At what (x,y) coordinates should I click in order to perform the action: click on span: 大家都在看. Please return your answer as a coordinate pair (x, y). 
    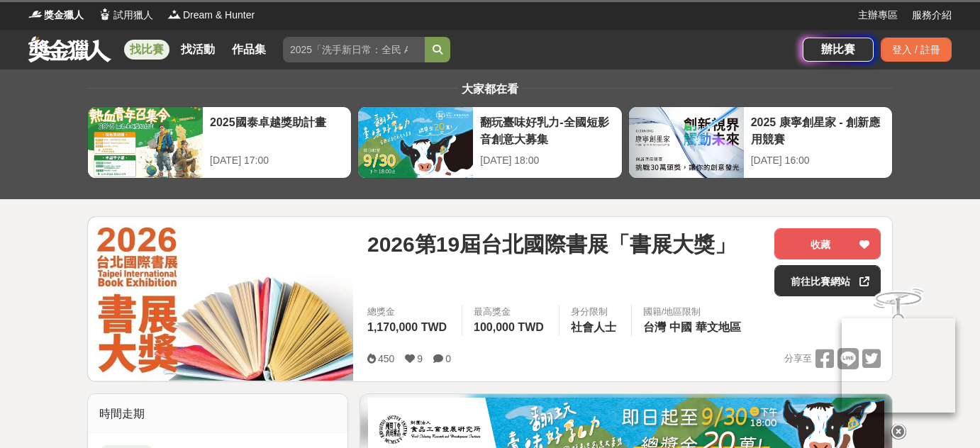
    Looking at the image, I should click on (490, 89).